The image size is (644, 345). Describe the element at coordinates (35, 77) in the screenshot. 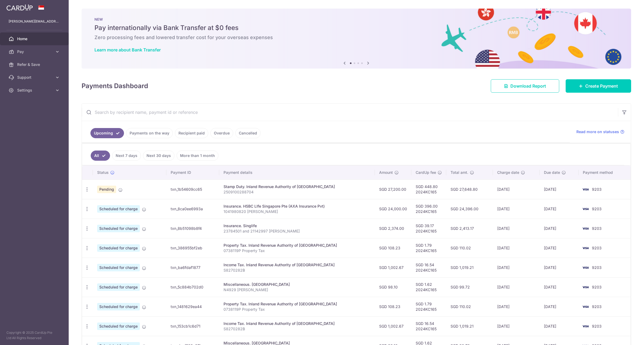

I see `span: Support` at that location.